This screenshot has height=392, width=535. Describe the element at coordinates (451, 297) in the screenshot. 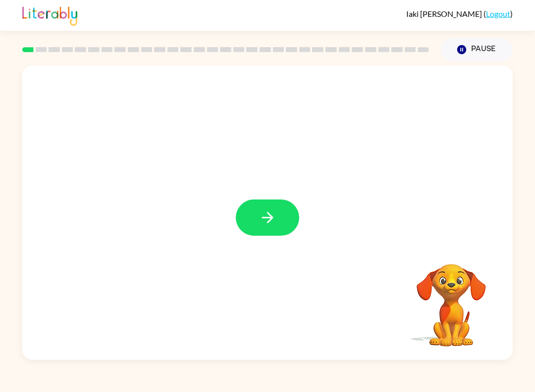

I see `video: Your browser must support playing .mp4 files to use Literably. Please try using another browser.` at that location.